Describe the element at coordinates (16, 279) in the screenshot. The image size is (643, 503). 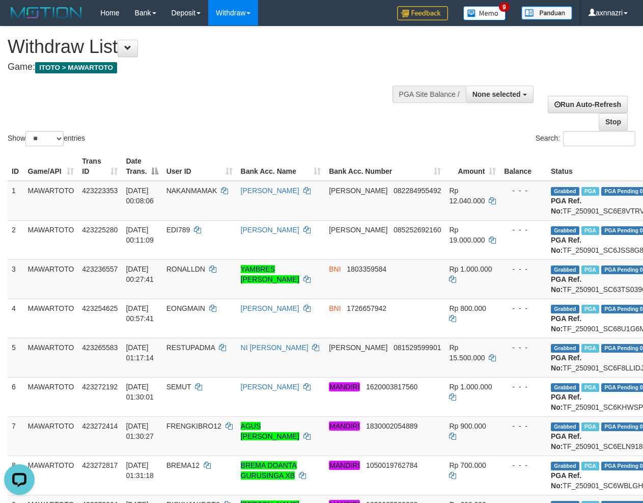
I see `td: 3` at that location.